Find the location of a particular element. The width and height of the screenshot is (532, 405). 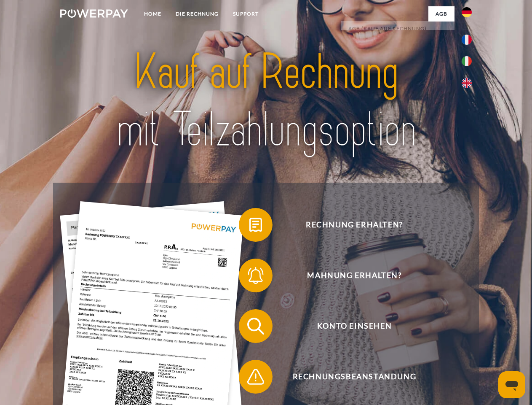

img: de is located at coordinates (467, 12).